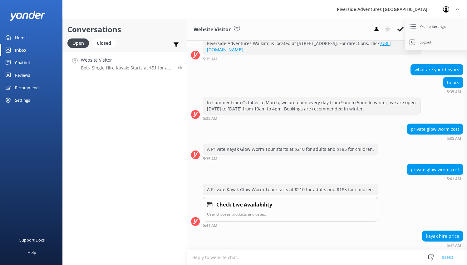 The width and height of the screenshot is (467, 265). I want to click on div: Home, so click(21, 37).